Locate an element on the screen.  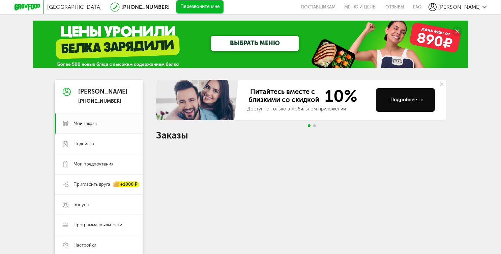
a: Пригласить друга +1000 ₽ is located at coordinates (99, 184).